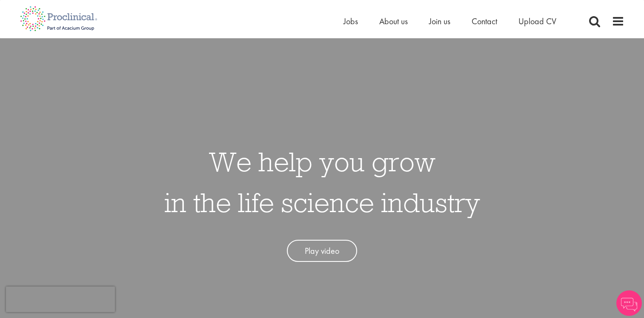 This screenshot has width=644, height=318. I want to click on a: About us, so click(393, 21).